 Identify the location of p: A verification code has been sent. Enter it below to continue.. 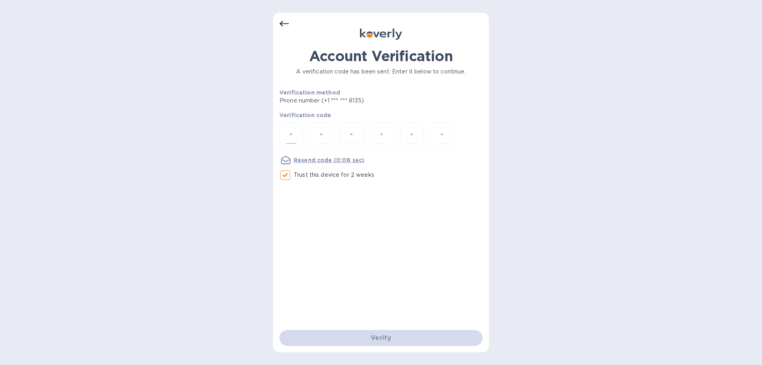
(381, 71).